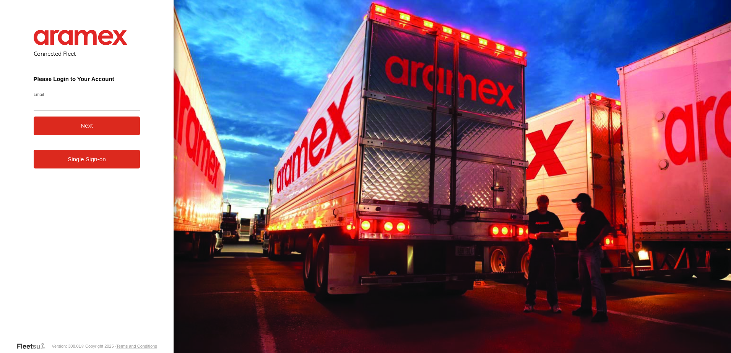  What do you see at coordinates (66, 346) in the screenshot?
I see `div: Version: 308.01` at bounding box center [66, 346].